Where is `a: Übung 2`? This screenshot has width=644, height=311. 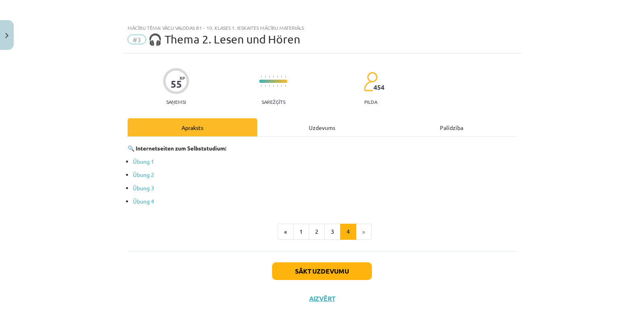
a: Übung 2 is located at coordinates (144, 175).